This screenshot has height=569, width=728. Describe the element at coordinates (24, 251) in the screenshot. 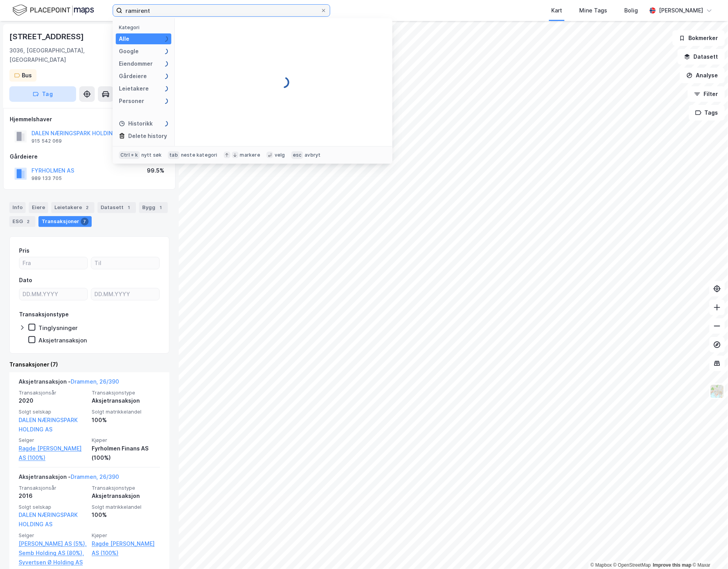

I see `div: Pris` at that location.